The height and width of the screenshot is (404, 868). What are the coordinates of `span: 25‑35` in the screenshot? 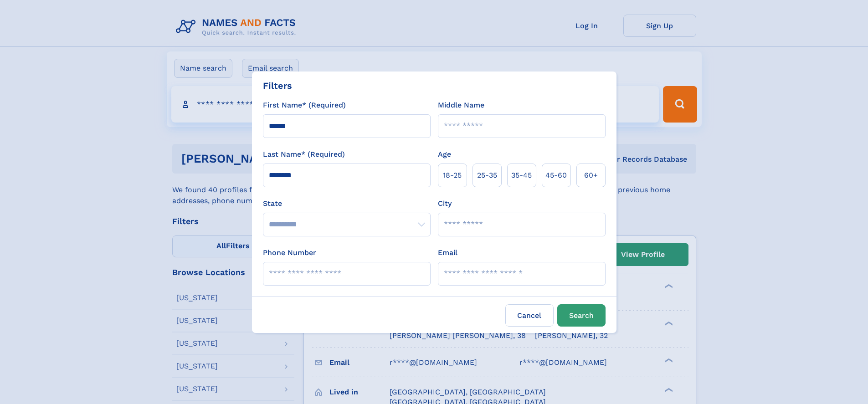 It's located at (487, 175).